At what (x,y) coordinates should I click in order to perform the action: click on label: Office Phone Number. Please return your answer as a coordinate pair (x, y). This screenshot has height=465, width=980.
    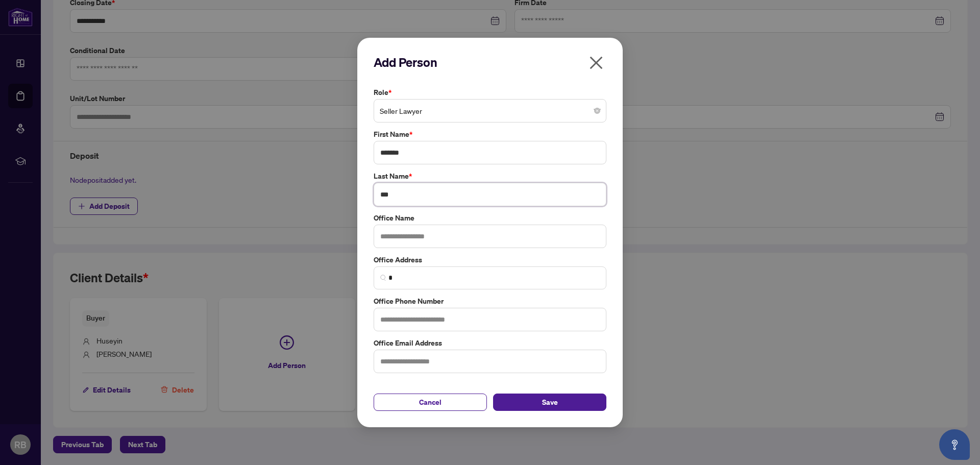
    Looking at the image, I should click on (490, 301).